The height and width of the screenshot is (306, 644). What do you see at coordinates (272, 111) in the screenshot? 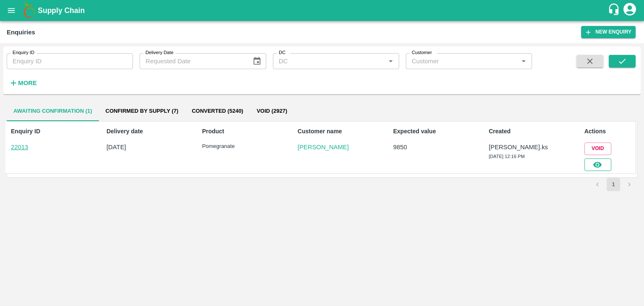
I see `button: Void (2927)` at bounding box center [272, 111].